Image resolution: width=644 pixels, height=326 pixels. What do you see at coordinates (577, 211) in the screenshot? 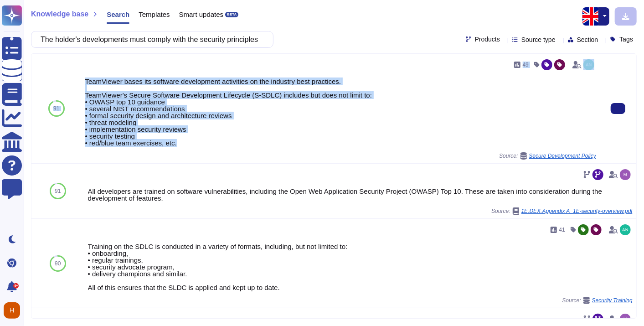
I see `span: 1E.DEX.Appendix A_1E-security-overview.pdf` at bounding box center [577, 211].